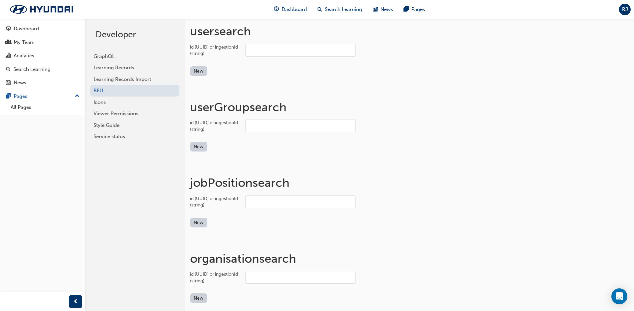 The height and width of the screenshot is (311, 634). I want to click on h1: userGroup search, so click(409, 107).